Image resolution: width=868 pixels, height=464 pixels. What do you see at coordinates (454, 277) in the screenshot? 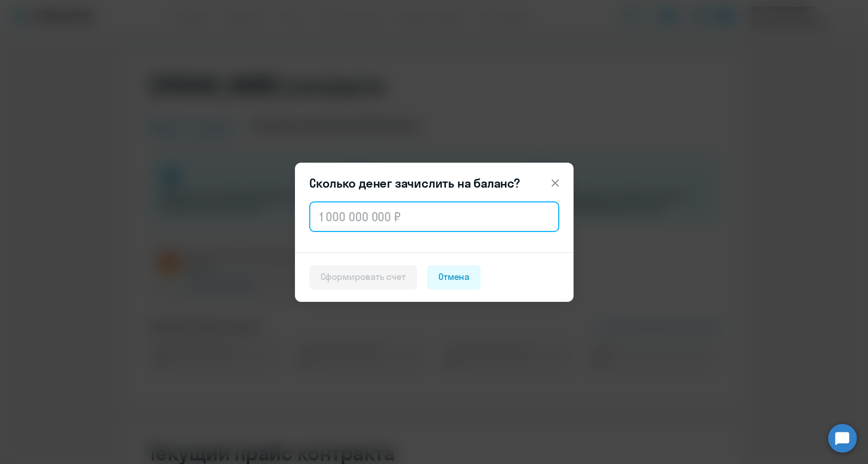
I see `div: Отмена` at bounding box center [454, 277].